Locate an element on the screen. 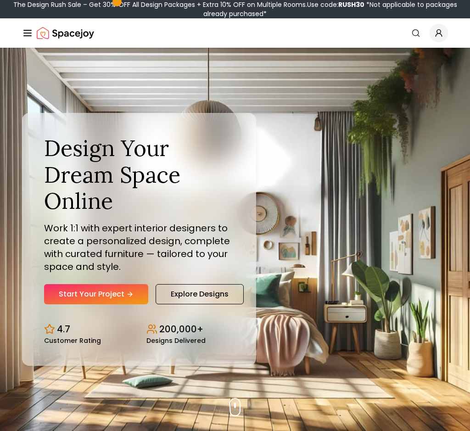 Image resolution: width=470 pixels, height=431 pixels. p: 200,000+ is located at coordinates (181, 329).